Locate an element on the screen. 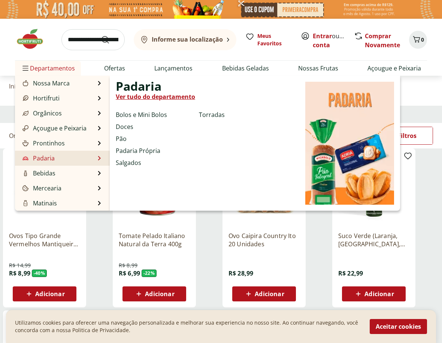 The width and height of the screenshot is (442, 343). span: - 22 % is located at coordinates (149, 273).